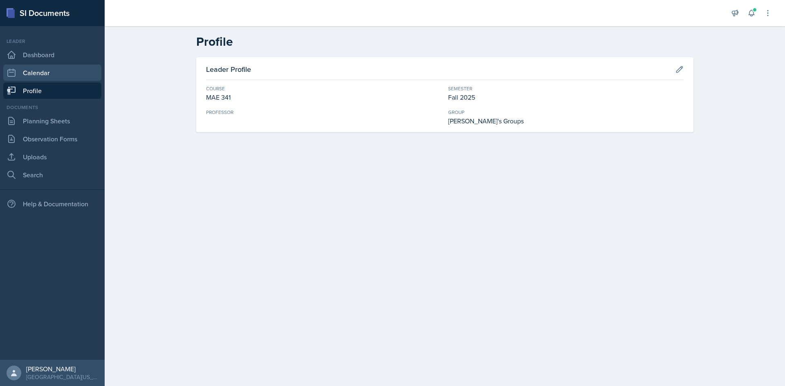 The height and width of the screenshot is (386, 785). I want to click on div: Semester, so click(566, 89).